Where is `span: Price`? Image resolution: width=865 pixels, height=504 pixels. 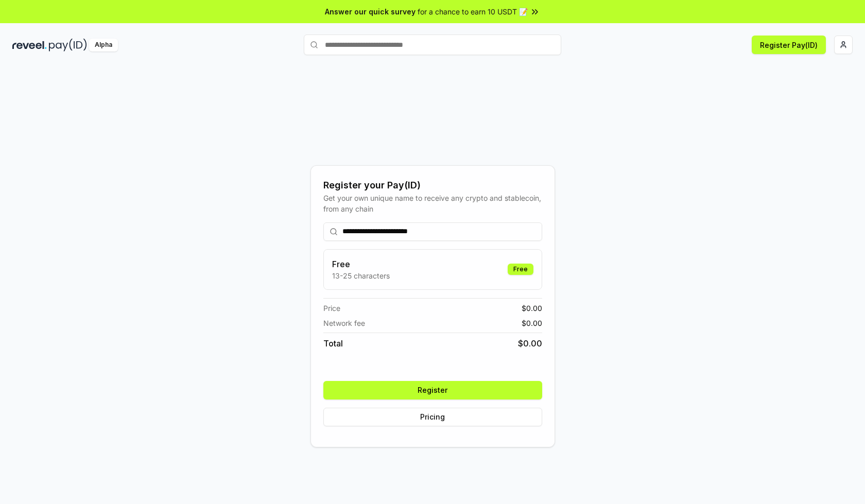 span: Price is located at coordinates (332, 308).